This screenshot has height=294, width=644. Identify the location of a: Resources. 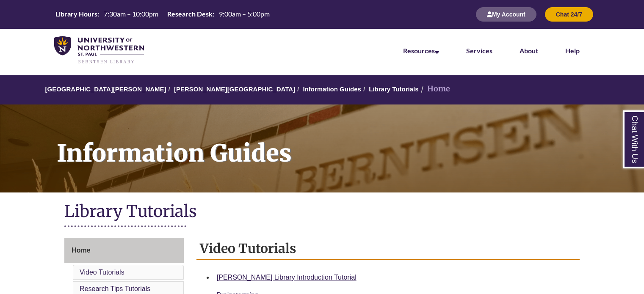
(421, 50).